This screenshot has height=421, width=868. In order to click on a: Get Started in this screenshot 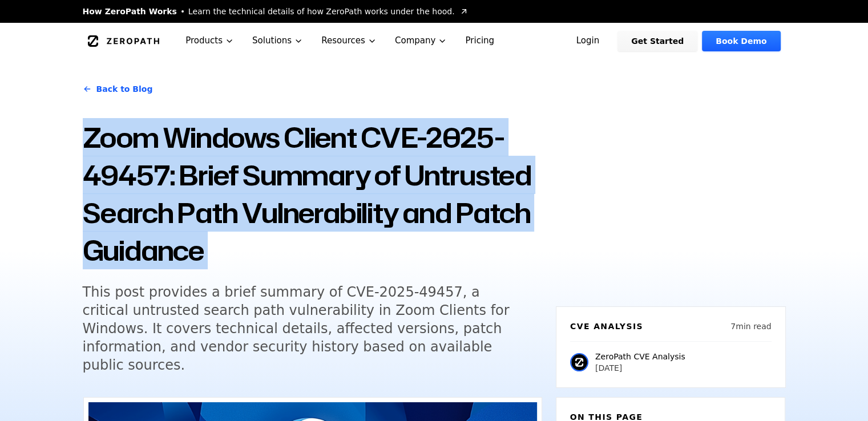, I will do `click(657, 41)`.